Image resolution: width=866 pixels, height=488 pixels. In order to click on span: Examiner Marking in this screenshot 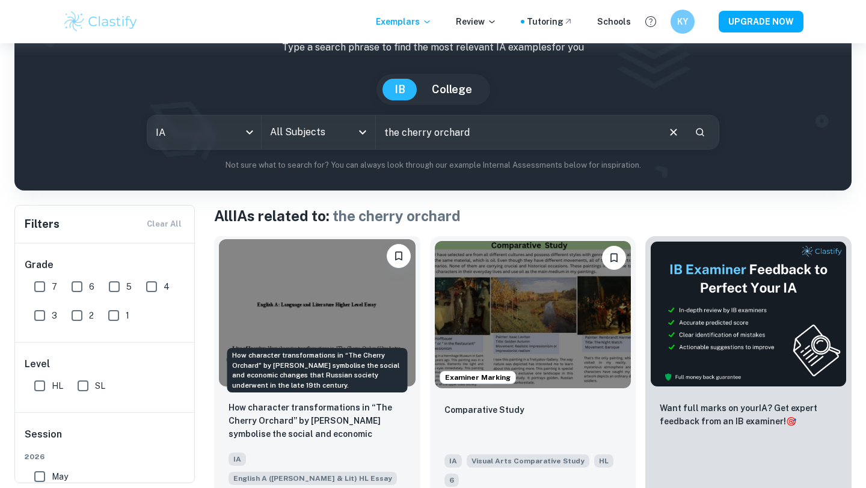, I will do `click(477, 378)`.